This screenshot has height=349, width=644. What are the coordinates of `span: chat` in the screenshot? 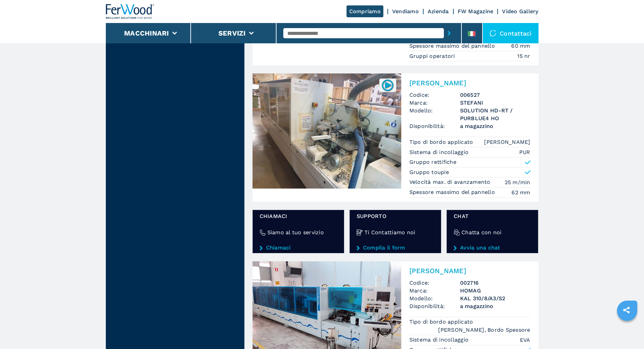 It's located at (492, 216).